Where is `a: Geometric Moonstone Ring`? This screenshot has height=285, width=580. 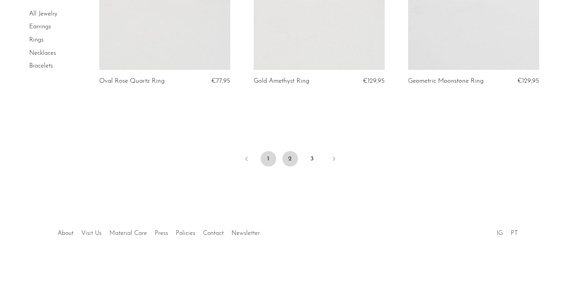
a: Geometric Moonstone Ring is located at coordinates (446, 81).